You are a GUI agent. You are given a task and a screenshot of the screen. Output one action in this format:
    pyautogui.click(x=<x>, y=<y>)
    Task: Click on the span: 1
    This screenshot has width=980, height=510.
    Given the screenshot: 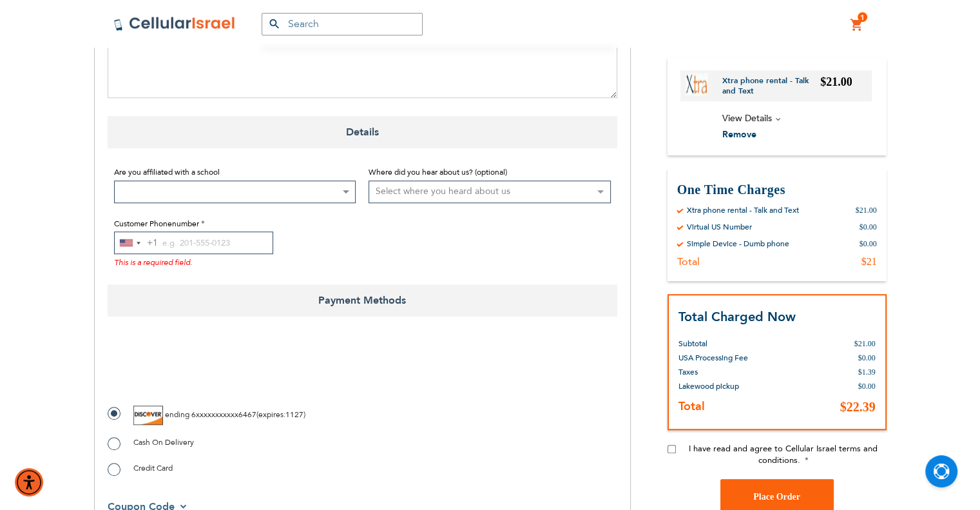 What is the action you would take?
    pyautogui.click(x=862, y=17)
    